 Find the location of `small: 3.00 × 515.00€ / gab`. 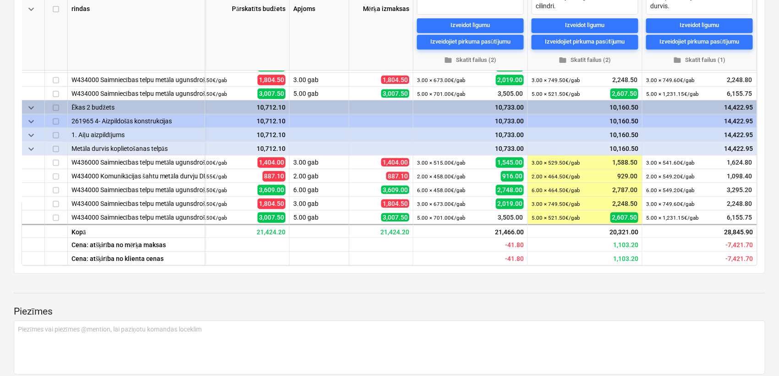

small: 3.00 × 515.00€ / gab is located at coordinates (441, 163).